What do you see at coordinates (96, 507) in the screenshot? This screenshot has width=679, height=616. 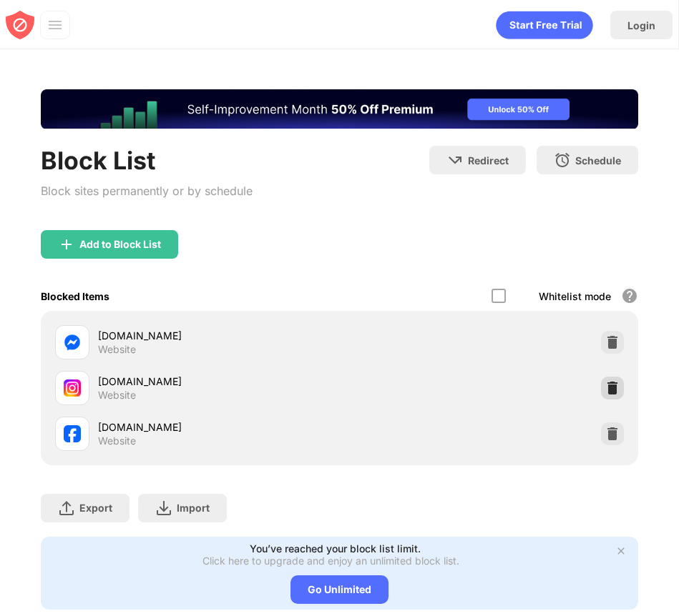 I see `div: Export` at bounding box center [96, 507].